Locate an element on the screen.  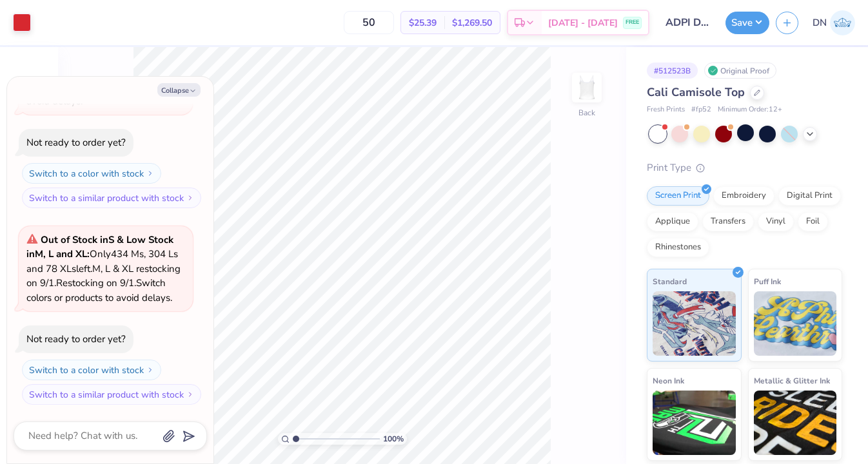
span: FREE is located at coordinates (632, 23).